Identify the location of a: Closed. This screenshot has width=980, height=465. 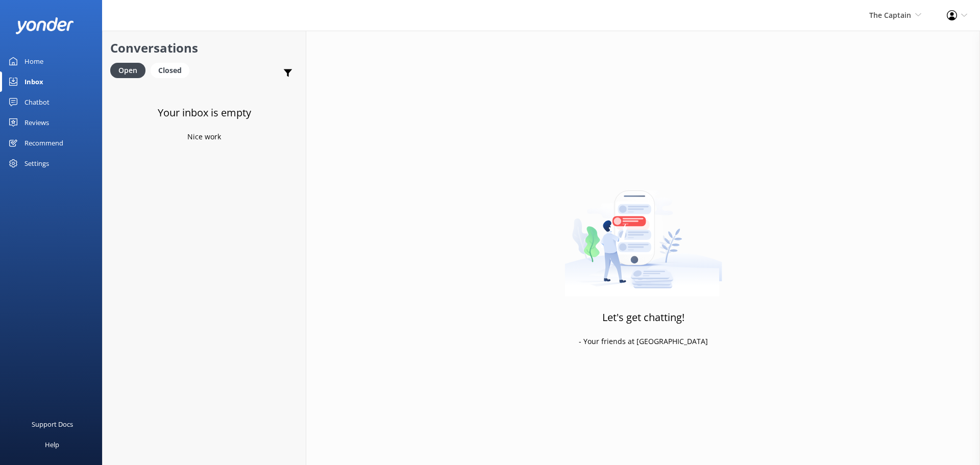
(172, 70).